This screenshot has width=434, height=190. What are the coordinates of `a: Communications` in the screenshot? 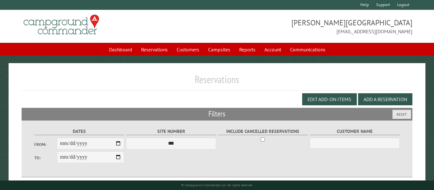 It's located at (308, 50).